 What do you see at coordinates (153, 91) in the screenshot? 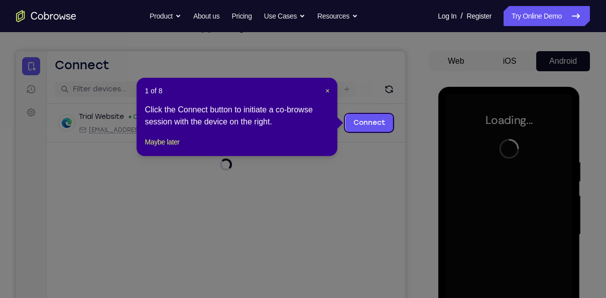
I see `span: 1 of 8` at bounding box center [153, 91].